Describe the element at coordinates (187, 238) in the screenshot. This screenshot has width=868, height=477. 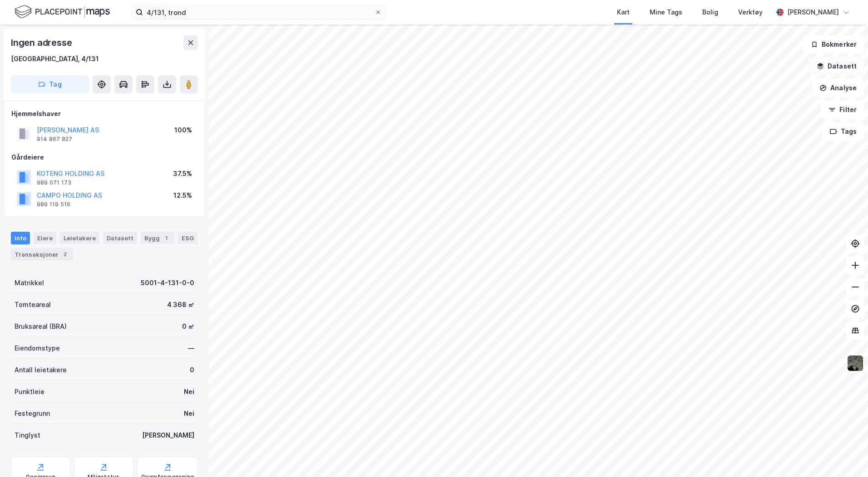
I see `div: ESG` at that location.